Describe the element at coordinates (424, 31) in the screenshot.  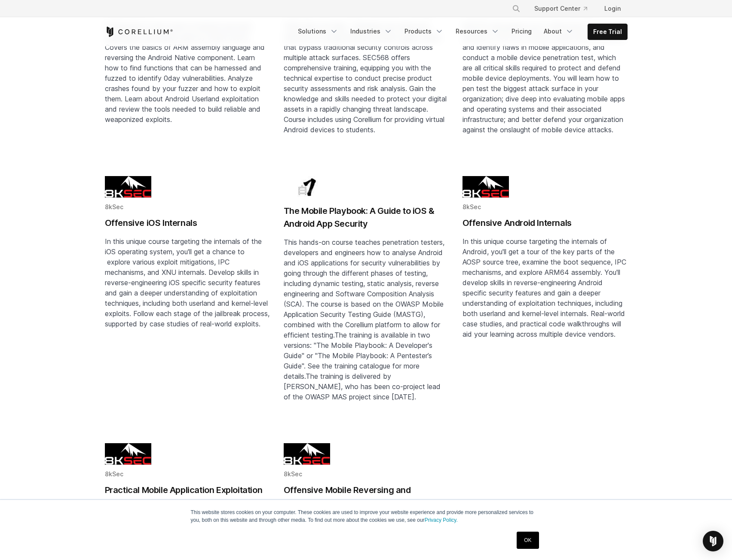
I see `a: Products` at that location.